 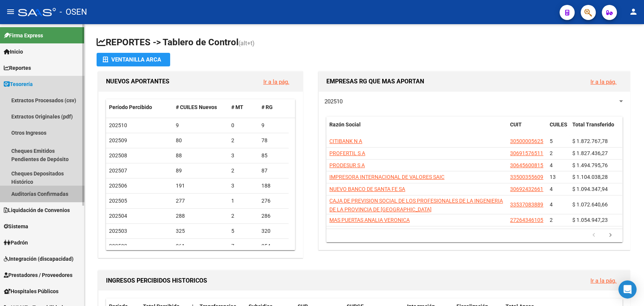 I want to click on span: NUEVOS APORTANTES, so click(x=137, y=81).